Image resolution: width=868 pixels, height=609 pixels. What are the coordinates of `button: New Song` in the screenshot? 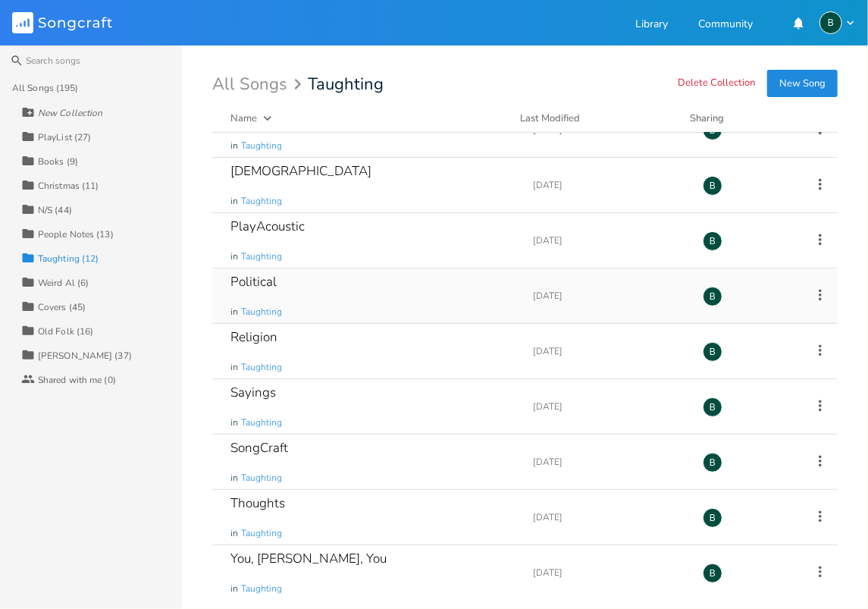 It's located at (802, 84).